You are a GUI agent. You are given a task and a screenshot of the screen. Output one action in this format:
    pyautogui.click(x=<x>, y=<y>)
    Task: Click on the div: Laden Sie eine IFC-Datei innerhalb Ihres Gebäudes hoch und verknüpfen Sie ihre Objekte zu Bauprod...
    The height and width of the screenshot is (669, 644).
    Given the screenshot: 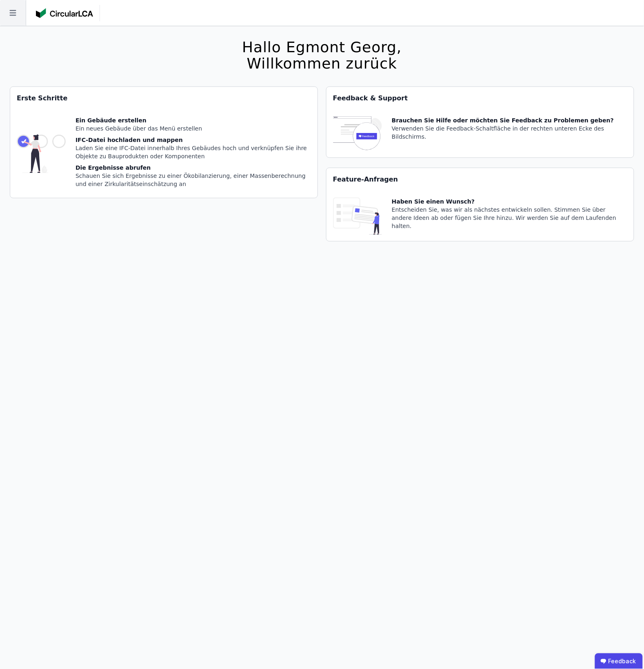 What is the action you would take?
    pyautogui.click(x=193, y=152)
    